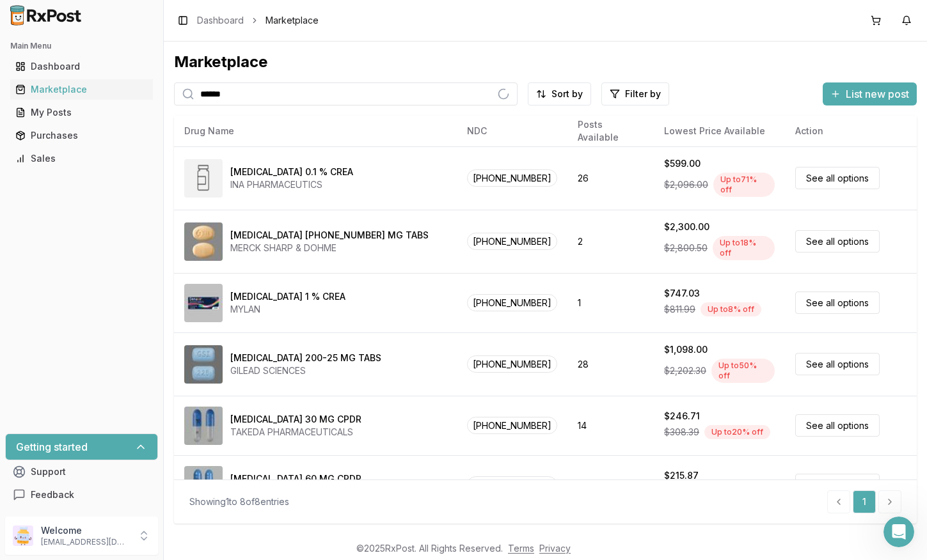 The image size is (927, 560). I want to click on img: Dexilant 30 MG CPDR, so click(203, 426).